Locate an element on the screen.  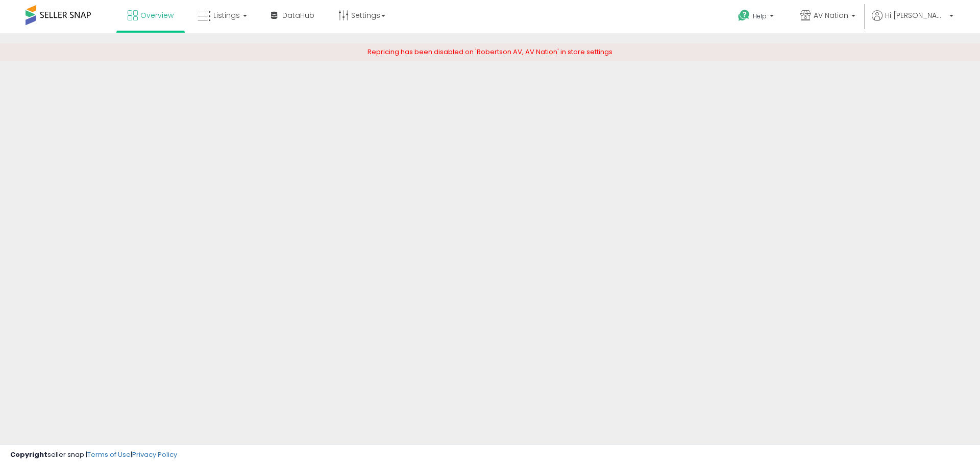
span: AV Nation is located at coordinates (831, 15).